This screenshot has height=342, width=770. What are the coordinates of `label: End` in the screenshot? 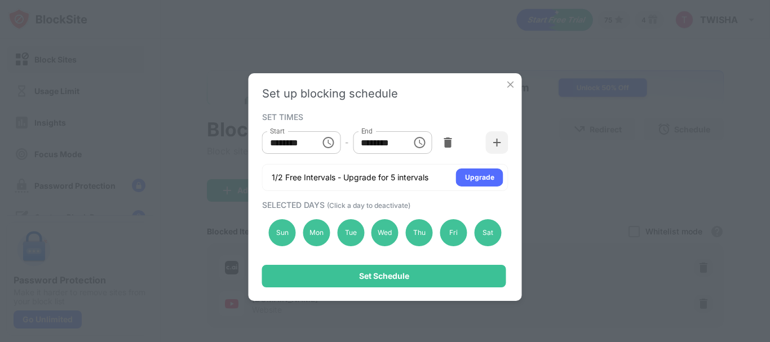 It's located at (366, 131).